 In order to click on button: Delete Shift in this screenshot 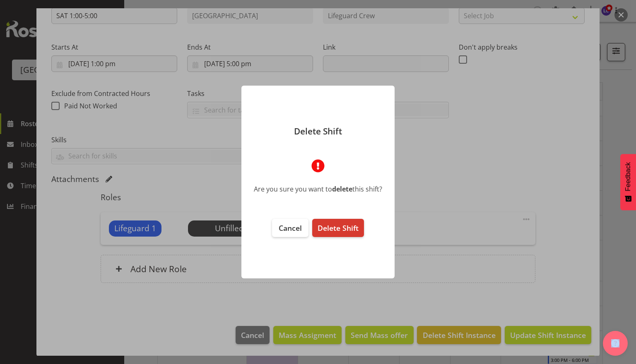, I will do `click(338, 228)`.